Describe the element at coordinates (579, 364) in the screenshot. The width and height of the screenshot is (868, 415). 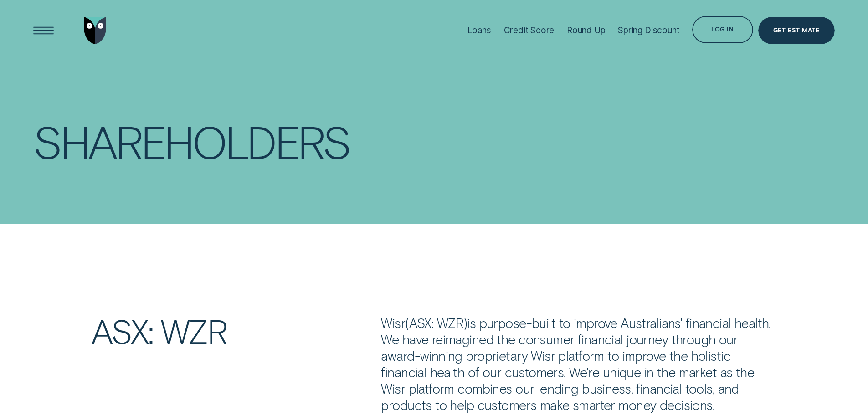
I see `p: Wisr ASX: WZR is purpose-built to improve Australians' financial health. We have reimagined the c...` at that location.